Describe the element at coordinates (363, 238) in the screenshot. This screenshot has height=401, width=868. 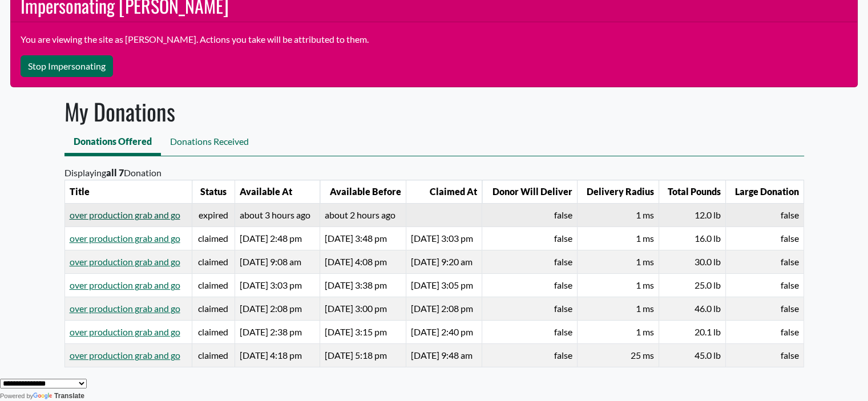
I see `td: 2025-09-26 19:48:00 UTC` at that location.